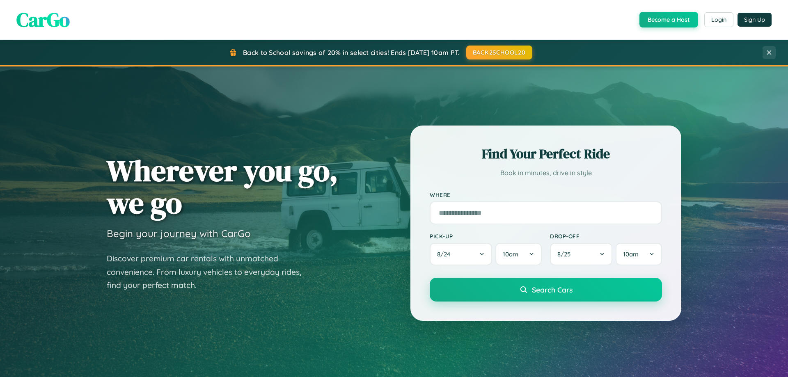 The height and width of the screenshot is (377, 788). I want to click on label: Where, so click(546, 194).